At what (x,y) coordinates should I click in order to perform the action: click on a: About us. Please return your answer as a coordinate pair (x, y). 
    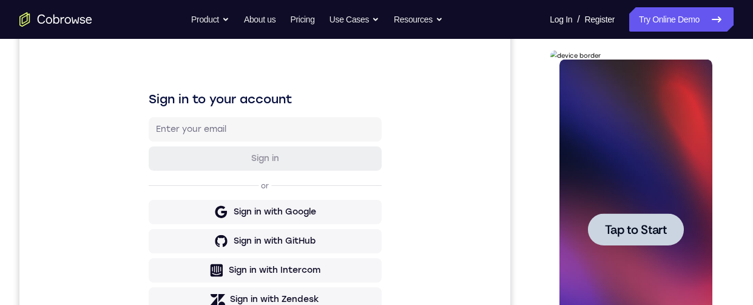
    Looking at the image, I should click on (260, 19).